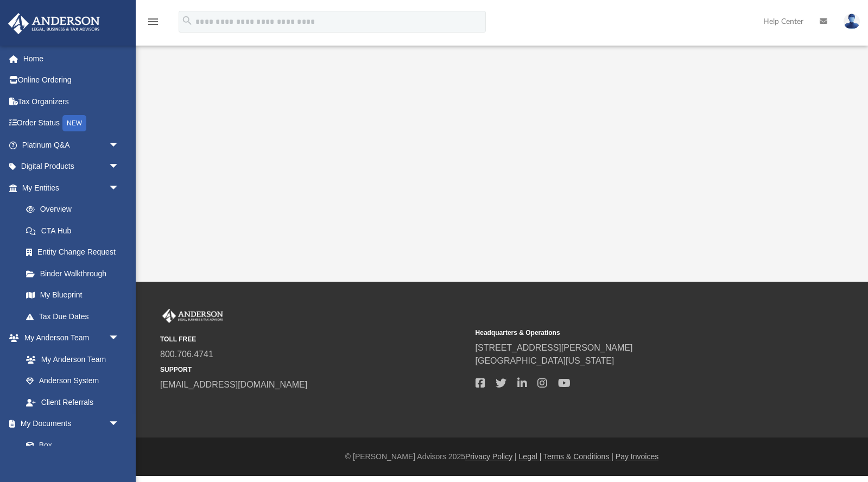 This screenshot has height=482, width=868. What do you see at coordinates (187, 21) in the screenshot?
I see `i: search` at bounding box center [187, 21].